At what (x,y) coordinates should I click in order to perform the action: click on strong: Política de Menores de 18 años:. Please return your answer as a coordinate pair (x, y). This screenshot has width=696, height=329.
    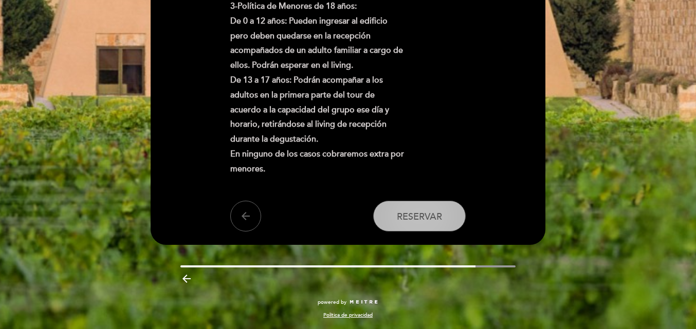
    Looking at the image, I should click on (297, 6).